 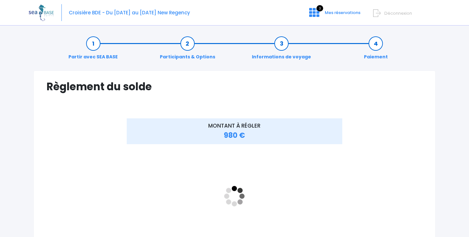 What do you see at coordinates (376, 50) in the screenshot?
I see `a: Paiement` at bounding box center [376, 50].